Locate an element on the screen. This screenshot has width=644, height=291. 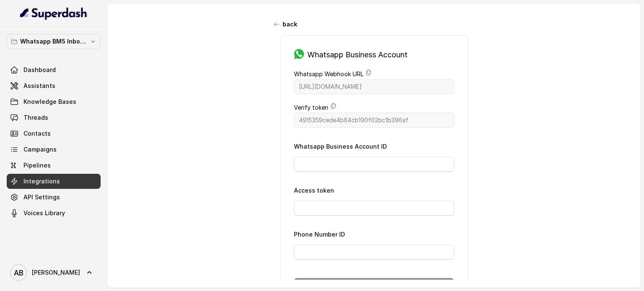
span: Campaigns is located at coordinates (40, 150).